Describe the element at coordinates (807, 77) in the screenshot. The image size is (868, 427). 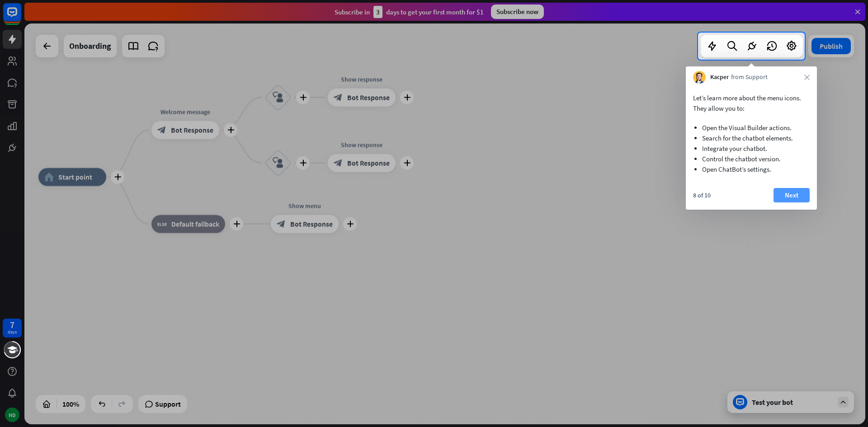
I see `i: close` at that location.